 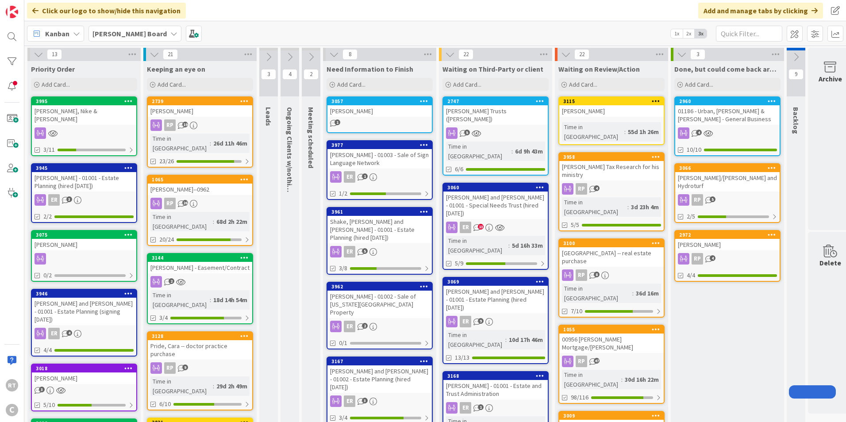 What do you see at coordinates (12, 12) in the screenshot?
I see `img: Visit kanbanzone.com` at bounding box center [12, 12].